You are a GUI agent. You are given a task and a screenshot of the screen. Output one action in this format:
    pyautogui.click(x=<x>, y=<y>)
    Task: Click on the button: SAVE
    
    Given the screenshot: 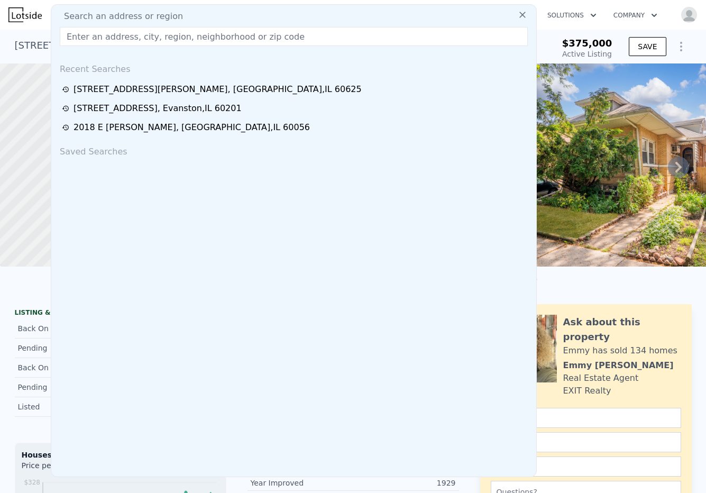 What is the action you would take?
    pyautogui.click(x=647, y=47)
    